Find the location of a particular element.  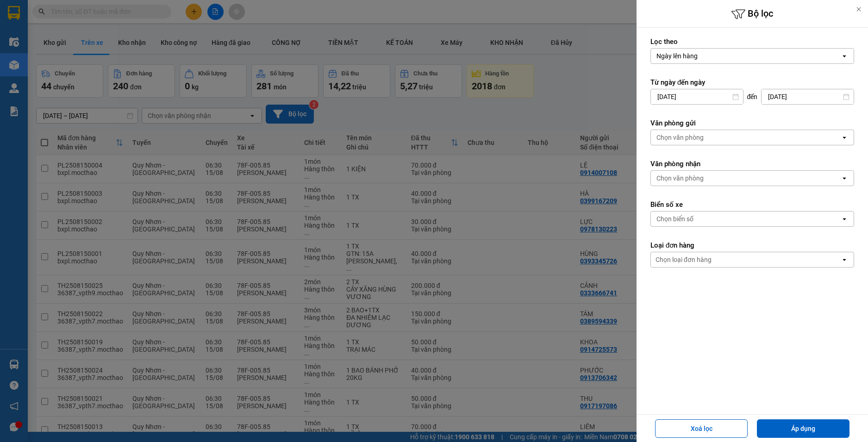

div: Chọn loại đơn hàng is located at coordinates (683, 259).